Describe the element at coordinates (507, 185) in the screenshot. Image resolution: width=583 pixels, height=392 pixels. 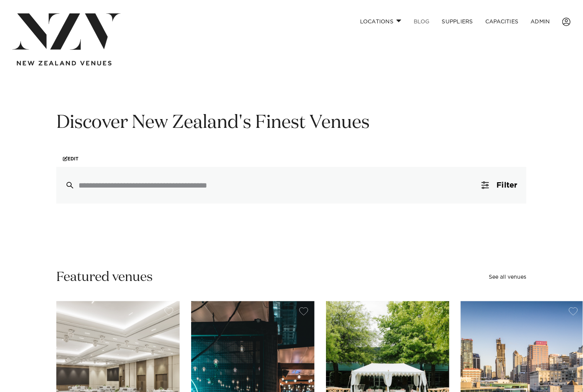
I see `span: Filter` at that location.